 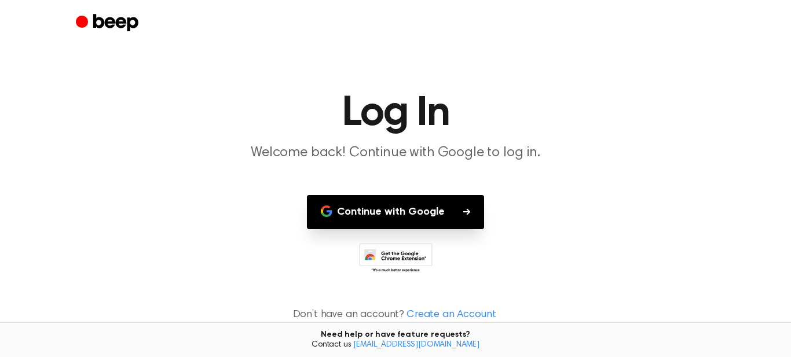 What do you see at coordinates (108, 23) in the screenshot?
I see `a: Beep` at bounding box center [108, 23].